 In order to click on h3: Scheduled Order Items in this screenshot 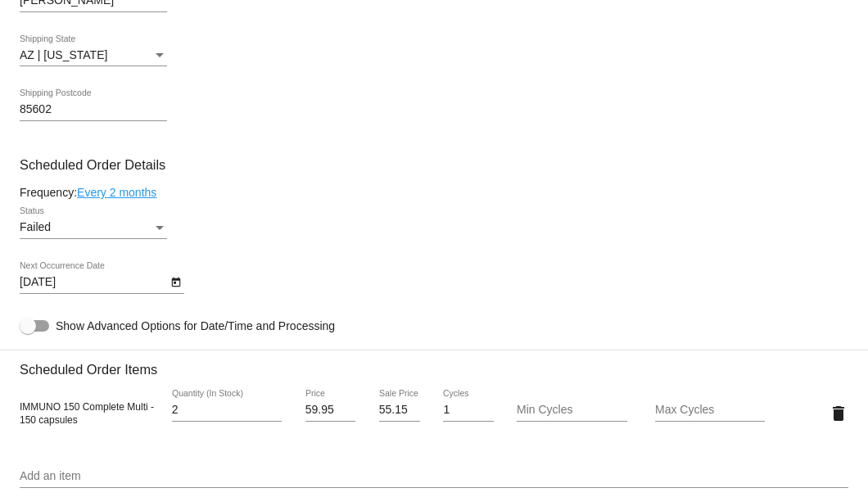, I will do `click(434, 364)`.